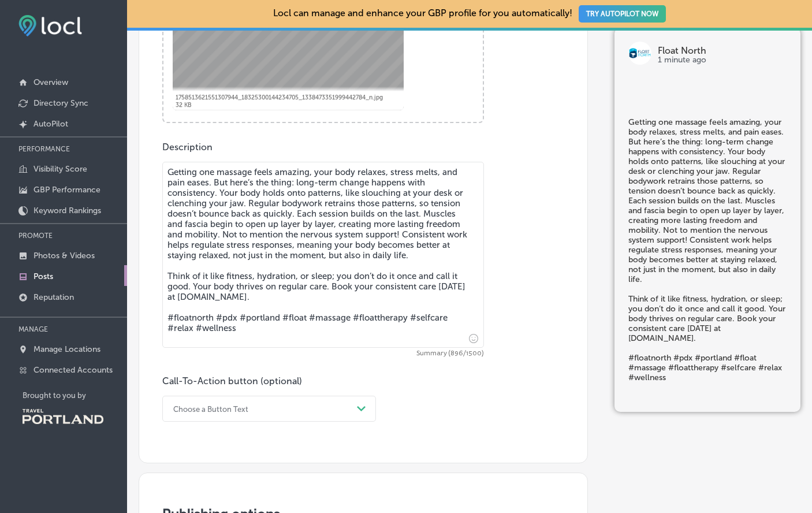 Image resolution: width=812 pixels, height=513 pixels. What do you see at coordinates (67, 190) in the screenshot?
I see `p: GBP Performance` at bounding box center [67, 190].